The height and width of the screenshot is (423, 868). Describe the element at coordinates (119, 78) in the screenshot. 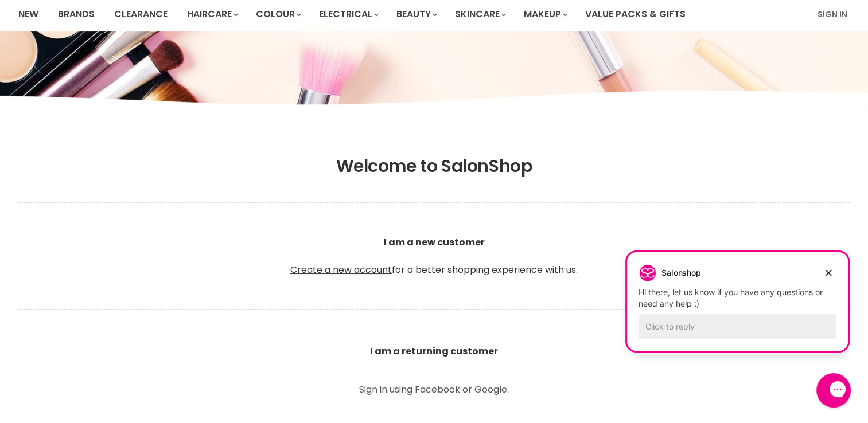

I see `div: Hi there, let us know if you have any questions or need any help :)` at that location.